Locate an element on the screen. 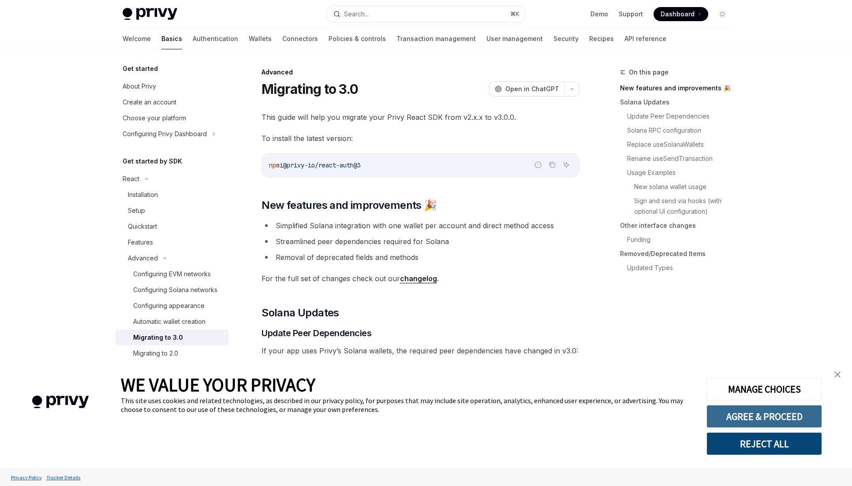 Image resolution: width=852 pixels, height=486 pixels. a: Rename useSendTransaction is located at coordinates (682, 159).